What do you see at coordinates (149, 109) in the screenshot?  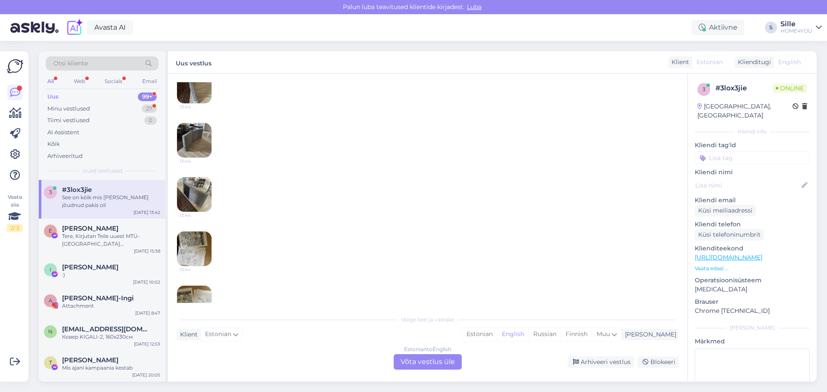 I see `div: 27` at bounding box center [149, 109].